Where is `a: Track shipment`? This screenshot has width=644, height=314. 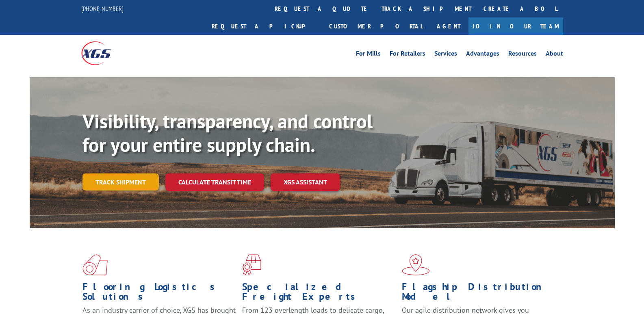
a: Track shipment is located at coordinates (120, 182).